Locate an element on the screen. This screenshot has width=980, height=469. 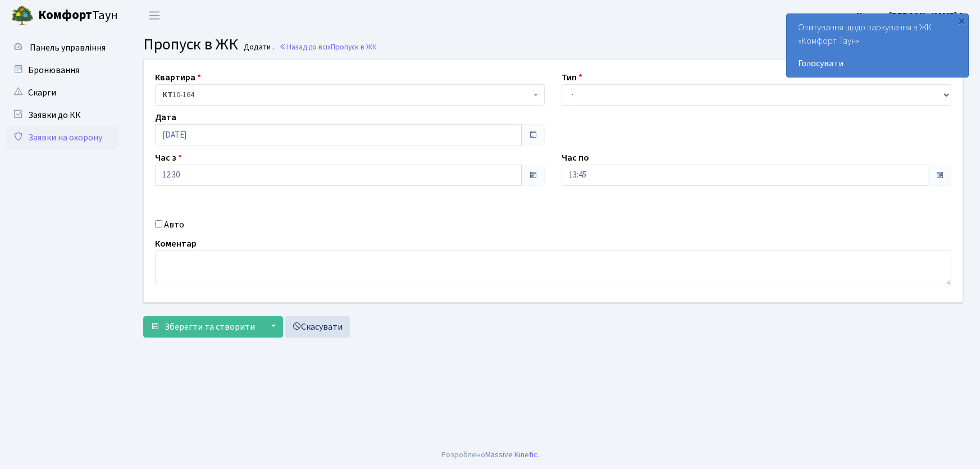
button: Переключити навігацію is located at coordinates (154, 15).